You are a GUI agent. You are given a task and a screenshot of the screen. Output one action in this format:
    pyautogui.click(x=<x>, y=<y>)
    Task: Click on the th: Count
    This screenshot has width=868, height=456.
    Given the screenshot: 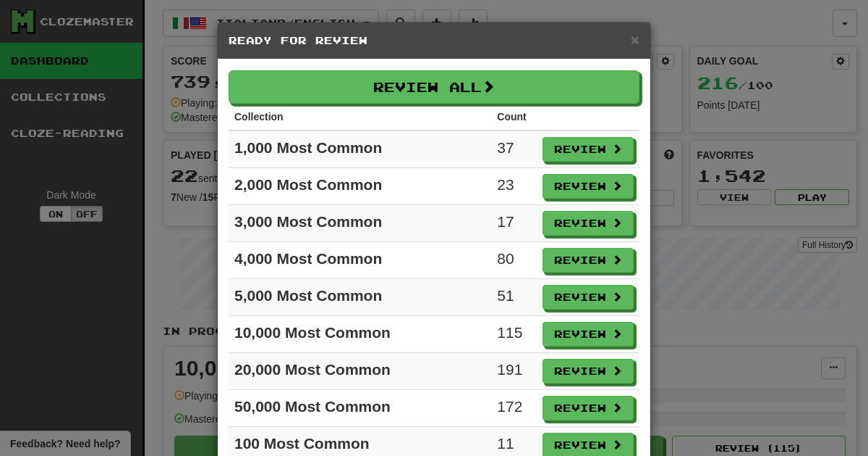 What is the action you would take?
    pyautogui.click(x=514, y=117)
    